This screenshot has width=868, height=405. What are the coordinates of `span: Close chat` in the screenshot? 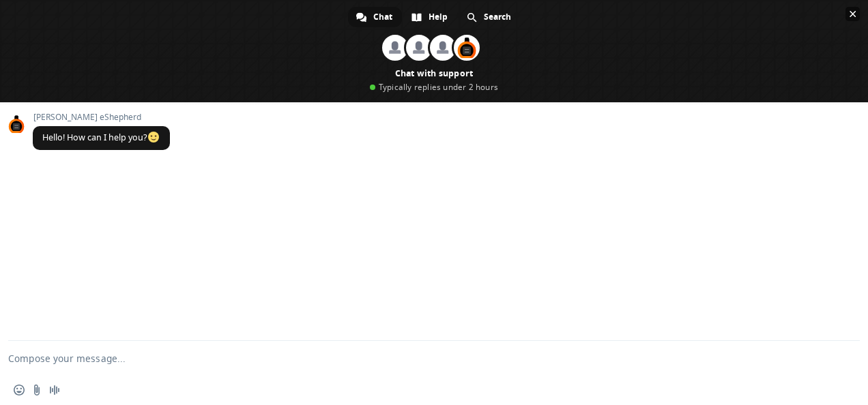 It's located at (853, 13).